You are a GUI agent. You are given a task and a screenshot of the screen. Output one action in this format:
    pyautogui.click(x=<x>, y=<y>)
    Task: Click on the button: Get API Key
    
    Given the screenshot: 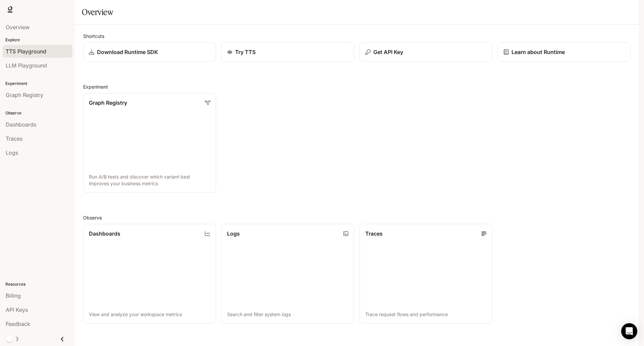 What is the action you would take?
    pyautogui.click(x=426, y=52)
    